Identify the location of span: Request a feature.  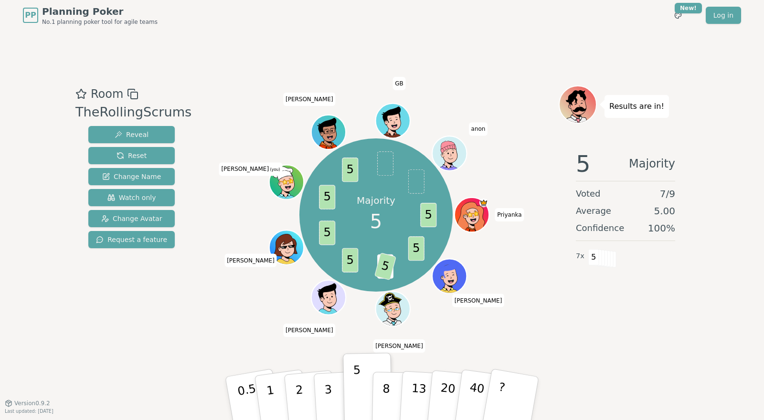
(131, 240).